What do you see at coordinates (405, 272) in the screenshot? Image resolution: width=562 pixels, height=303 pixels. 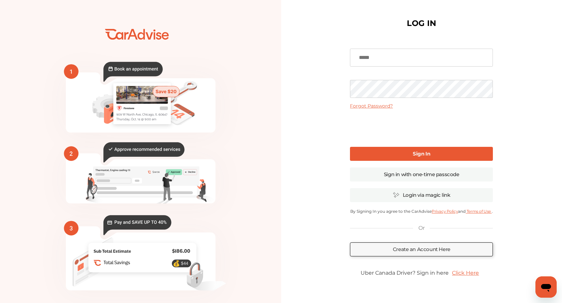 I see `span: Uber Canada Driver? Sign in here` at bounding box center [405, 272].